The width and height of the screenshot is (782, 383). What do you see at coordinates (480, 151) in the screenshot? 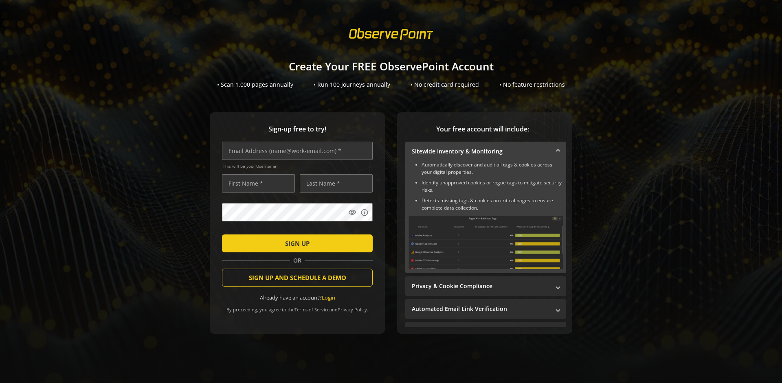
I see `mat-panel-title: Sitewide Inventory & Monitoring` at bounding box center [480, 151].